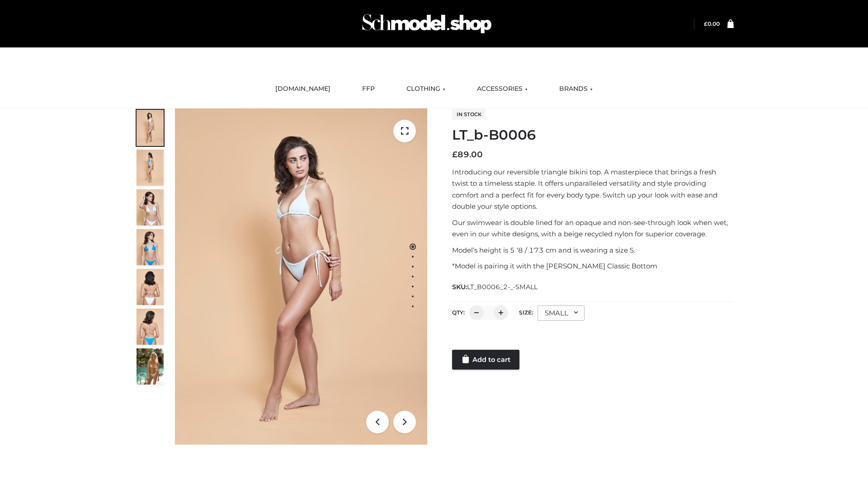 The image size is (868, 488). Describe the element at coordinates (426, 23) in the screenshot. I see `a: Schmodel Admin 964` at that location.